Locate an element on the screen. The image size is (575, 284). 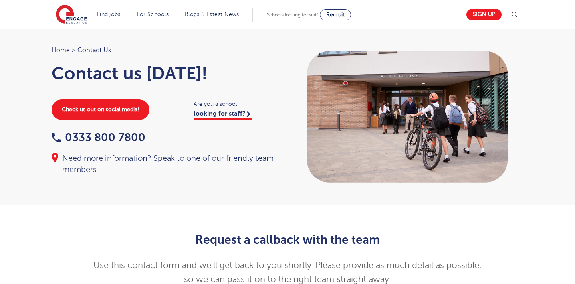
a: Recruit is located at coordinates (336, 15).